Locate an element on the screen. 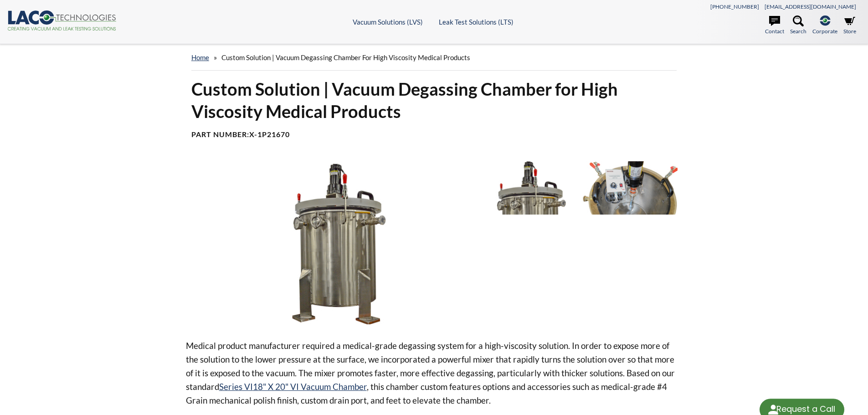 Image resolution: width=868 pixels, height=415 pixels. img: Vacuum Degassing Chamber for High Viscosity Medical Products is located at coordinates (331, 243).